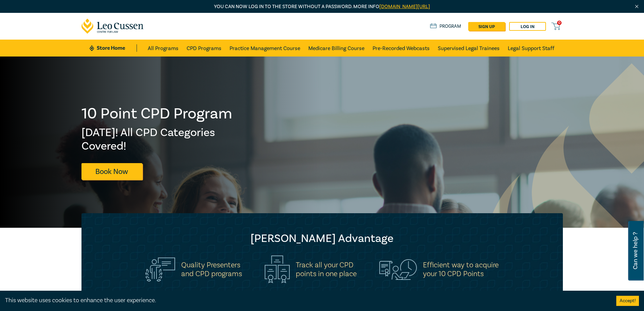  Describe the element at coordinates (627, 301) in the screenshot. I see `button: Accept cookies` at that location.